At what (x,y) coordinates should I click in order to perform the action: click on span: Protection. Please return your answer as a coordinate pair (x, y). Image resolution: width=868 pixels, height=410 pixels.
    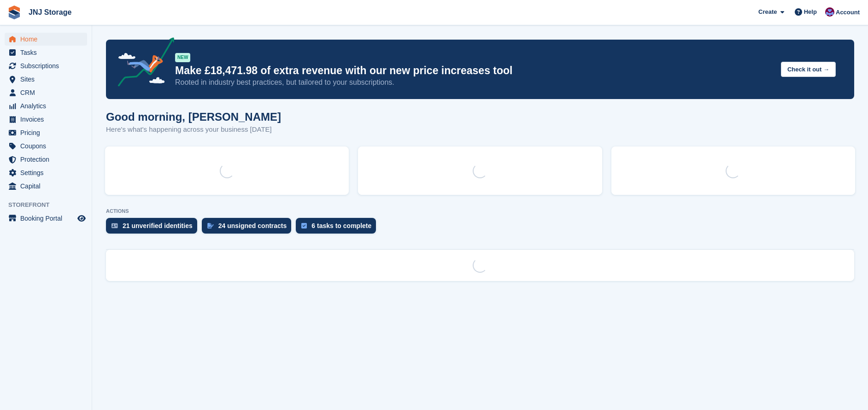
    Looking at the image, I should click on (48, 160).